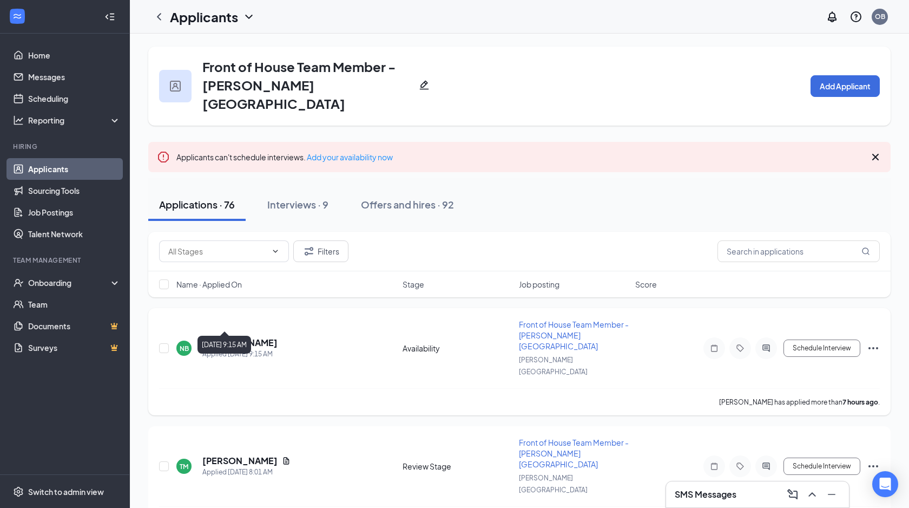 The image size is (909, 508). I want to click on div: Applications · 76, so click(197, 204).